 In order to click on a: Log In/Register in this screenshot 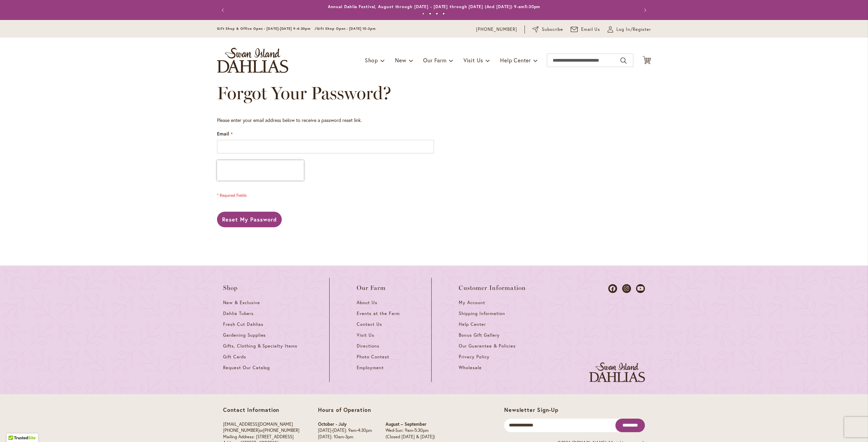, I will do `click(629, 30)`.